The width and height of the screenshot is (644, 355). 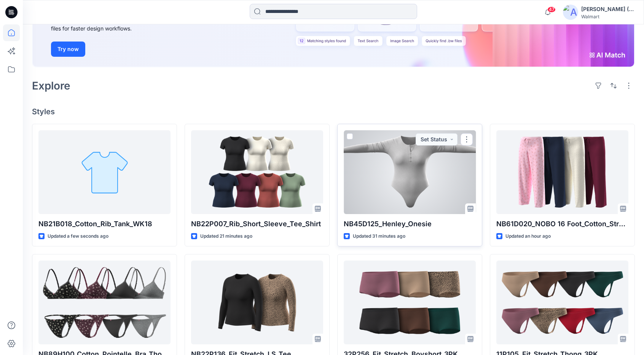 I want to click on h2: Explore, so click(x=51, y=85).